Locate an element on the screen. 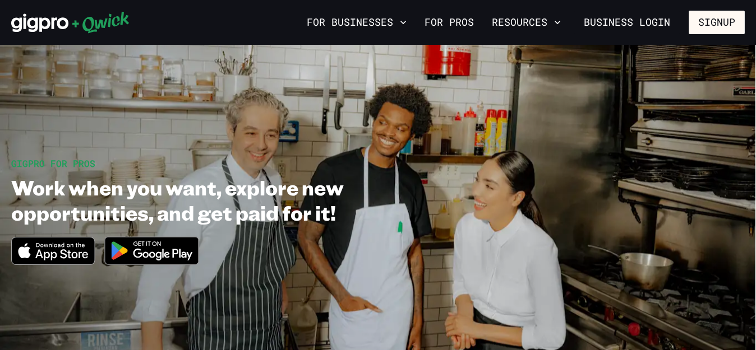  button: Resources is located at coordinates (526, 22).